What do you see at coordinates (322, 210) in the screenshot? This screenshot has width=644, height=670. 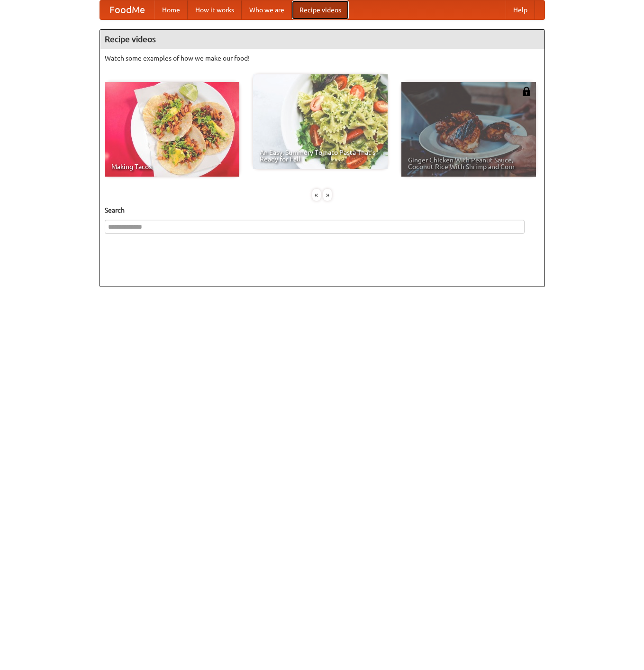 I see `h5: Search` at bounding box center [322, 210].